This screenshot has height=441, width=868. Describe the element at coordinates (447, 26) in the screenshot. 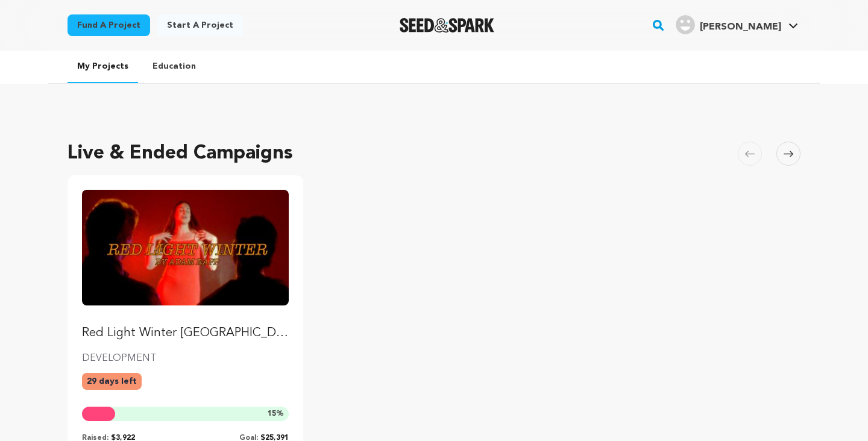

I see `a: Seed&Spark Homepage` at that location.